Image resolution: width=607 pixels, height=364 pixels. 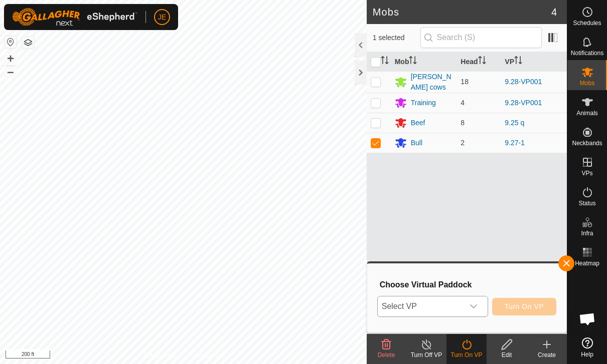 What do you see at coordinates (506, 355) in the screenshot?
I see `div: Edit` at bounding box center [506, 355].